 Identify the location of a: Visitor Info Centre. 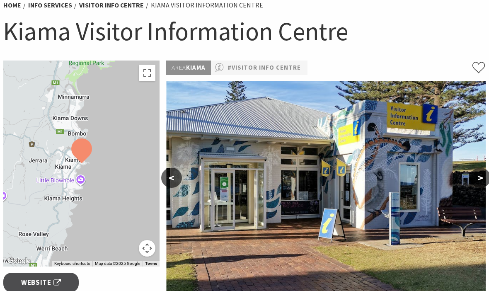
(111, 5).